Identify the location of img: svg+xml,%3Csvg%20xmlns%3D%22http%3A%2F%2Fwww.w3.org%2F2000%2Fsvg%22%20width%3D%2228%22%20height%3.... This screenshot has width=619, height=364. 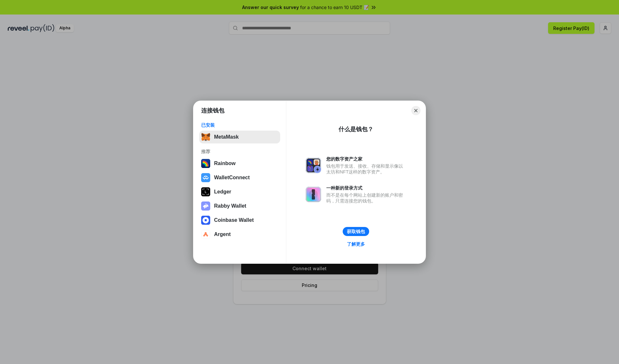
(206, 192).